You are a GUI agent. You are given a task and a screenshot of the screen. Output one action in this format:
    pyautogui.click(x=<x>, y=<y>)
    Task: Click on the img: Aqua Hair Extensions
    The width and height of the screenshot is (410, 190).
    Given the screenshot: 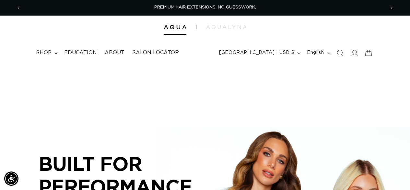 What is the action you would take?
    pyautogui.click(x=175, y=27)
    